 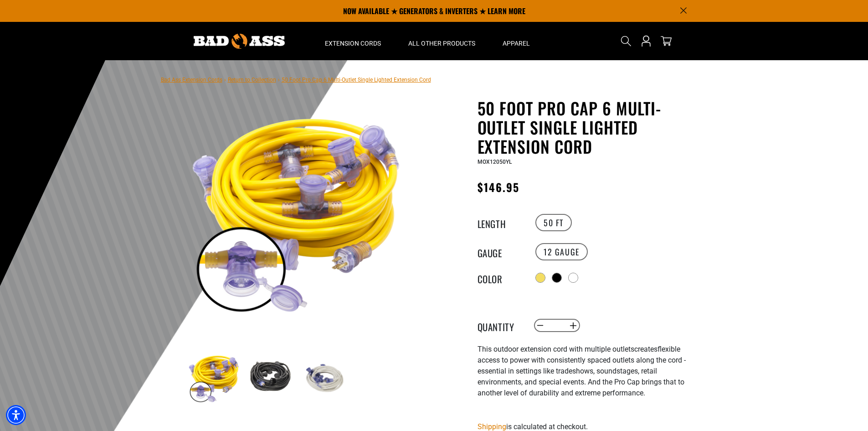 I want to click on a: Return to Collection, so click(x=252, y=80).